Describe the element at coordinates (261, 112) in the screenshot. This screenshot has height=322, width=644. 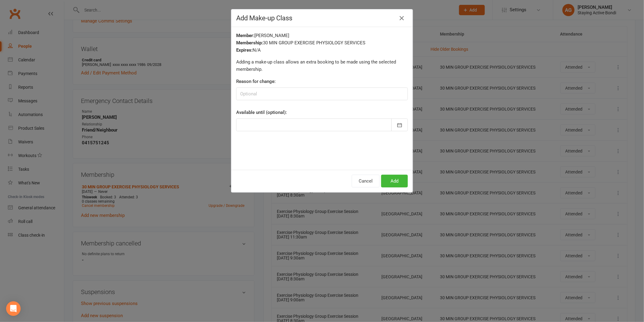
I see `label: Available until (optional):` at that location.